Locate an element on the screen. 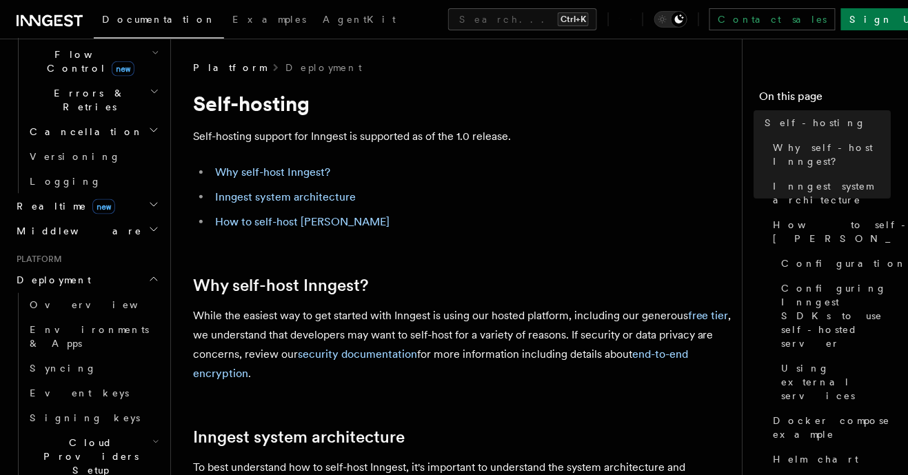  span: Cancellation is located at coordinates (83, 132).